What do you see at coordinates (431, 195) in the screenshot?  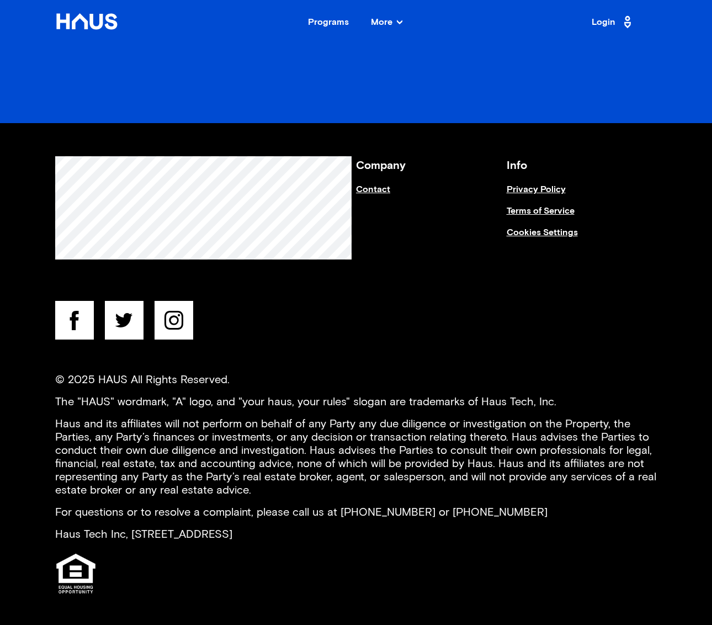 I see `a: Contact` at bounding box center [431, 195].